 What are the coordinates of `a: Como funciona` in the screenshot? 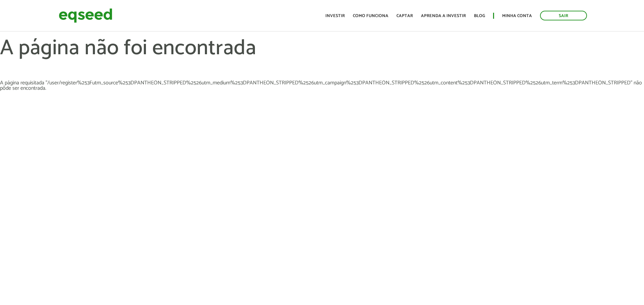 It's located at (371, 16).